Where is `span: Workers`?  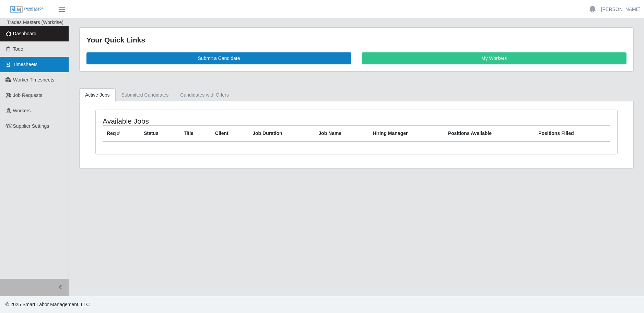
span: Workers is located at coordinates (22, 111).